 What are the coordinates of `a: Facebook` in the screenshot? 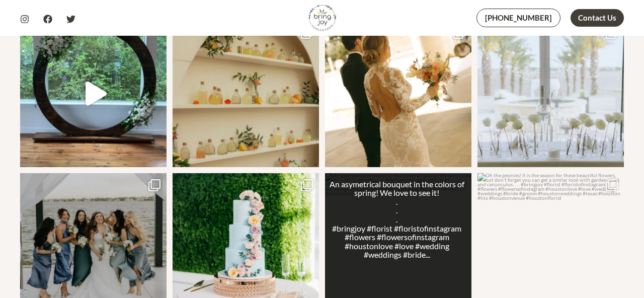 It's located at (48, 19).